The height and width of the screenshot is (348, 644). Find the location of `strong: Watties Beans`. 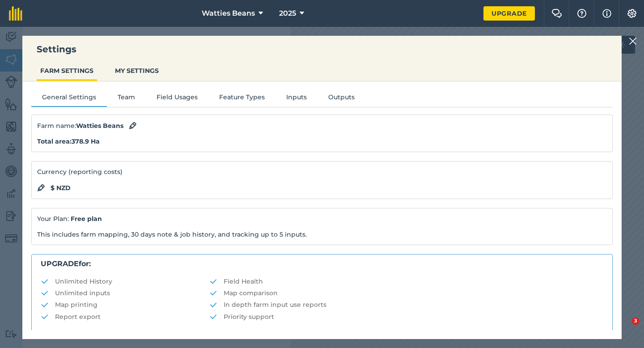

strong: Watties Beans is located at coordinates (100, 126).